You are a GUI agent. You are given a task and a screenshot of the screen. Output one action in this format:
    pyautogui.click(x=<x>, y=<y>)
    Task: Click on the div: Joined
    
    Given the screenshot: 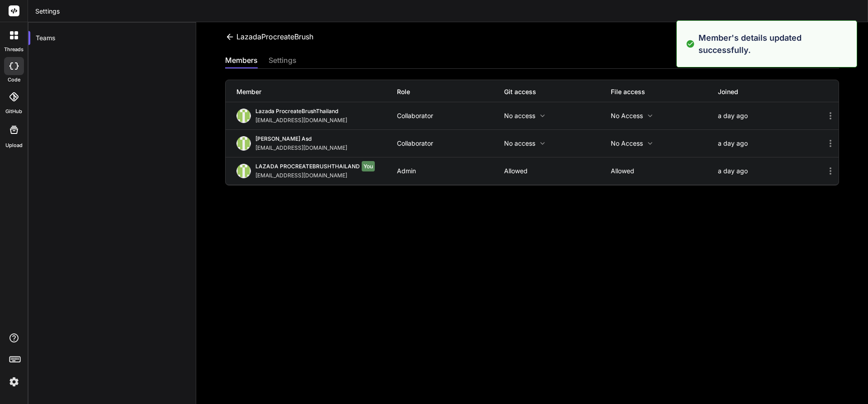 What is the action you would take?
    pyautogui.click(x=772, y=92)
    